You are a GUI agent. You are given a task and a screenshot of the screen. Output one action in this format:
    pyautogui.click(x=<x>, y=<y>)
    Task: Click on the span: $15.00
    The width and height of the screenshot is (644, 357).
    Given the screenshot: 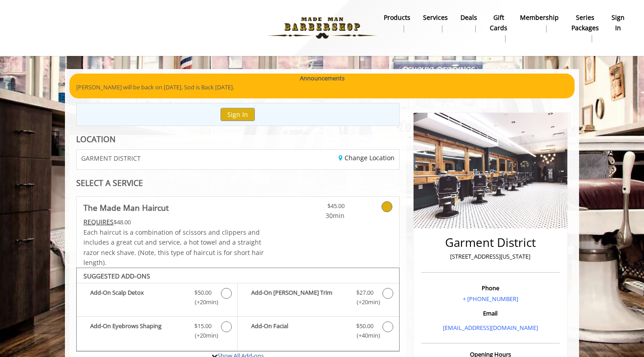 What is the action you would take?
    pyautogui.click(x=203, y=326)
    